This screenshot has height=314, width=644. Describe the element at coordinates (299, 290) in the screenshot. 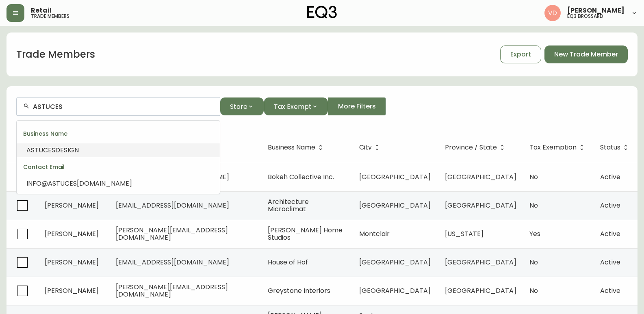

I see `span: Greystone Interiors` at that location.